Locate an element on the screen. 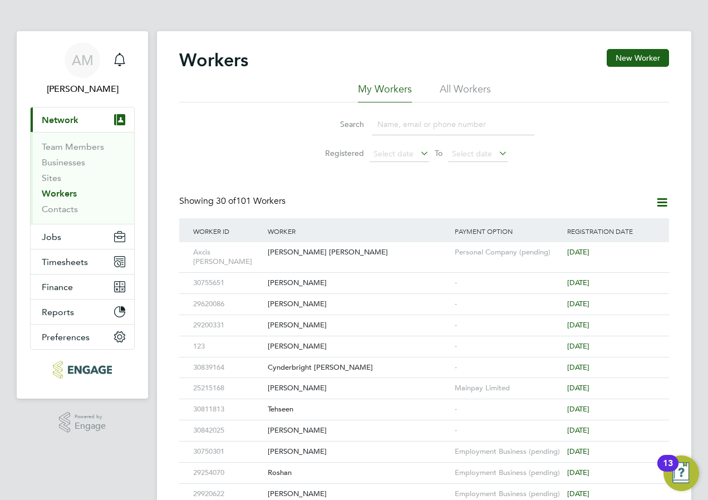  div: Tehseen is located at coordinates (358, 409).